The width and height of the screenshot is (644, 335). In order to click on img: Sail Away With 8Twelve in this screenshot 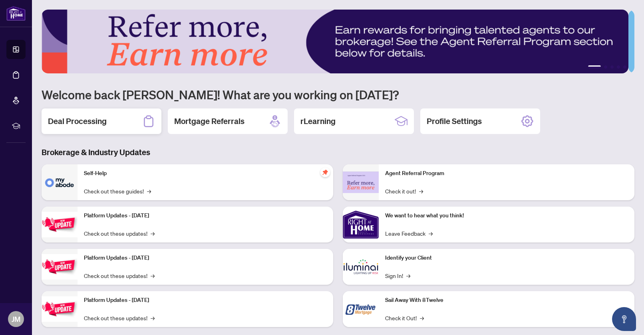, I will do `click(361, 309)`.